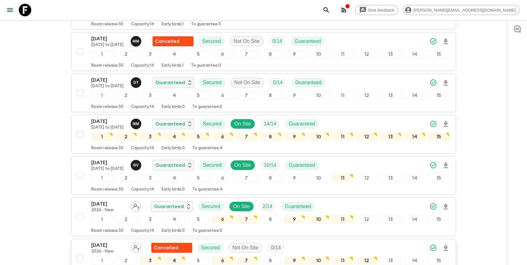 The width and height of the screenshot is (527, 265). I want to click on div: Not On Site, so click(245, 247).